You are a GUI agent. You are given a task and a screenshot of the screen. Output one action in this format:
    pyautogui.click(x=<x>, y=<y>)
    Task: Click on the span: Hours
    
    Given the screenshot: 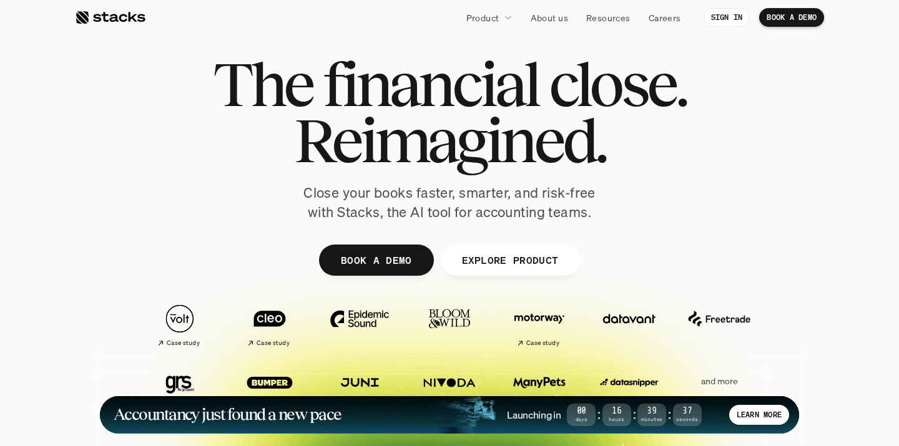 What is the action you would take?
    pyautogui.click(x=617, y=420)
    